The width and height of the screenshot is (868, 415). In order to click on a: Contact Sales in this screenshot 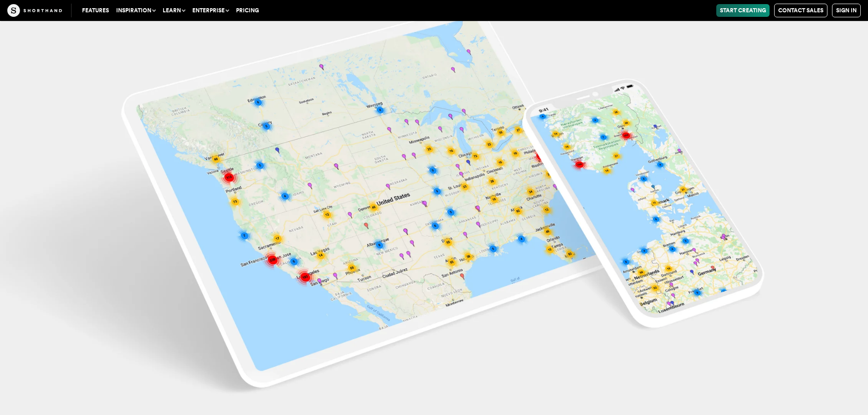, I will do `click(801, 11)`.